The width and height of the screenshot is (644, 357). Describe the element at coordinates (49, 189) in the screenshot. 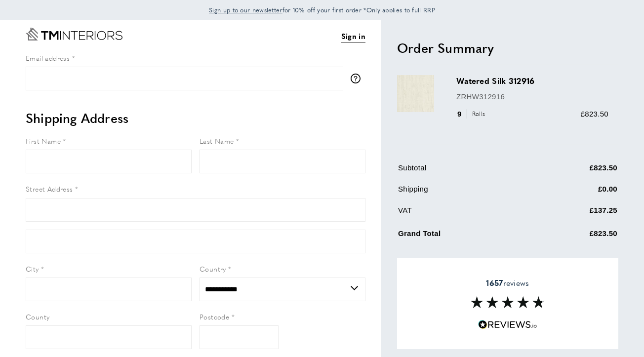

I see `span: Street Address` at that location.